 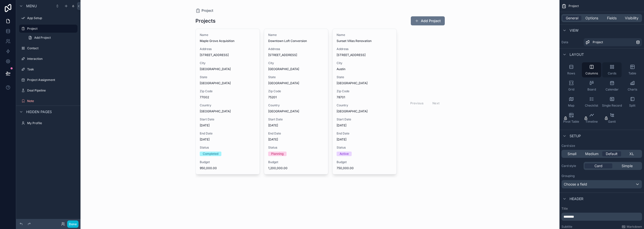 What do you see at coordinates (52, 48) in the screenshot?
I see `label: Contact` at bounding box center [52, 48].